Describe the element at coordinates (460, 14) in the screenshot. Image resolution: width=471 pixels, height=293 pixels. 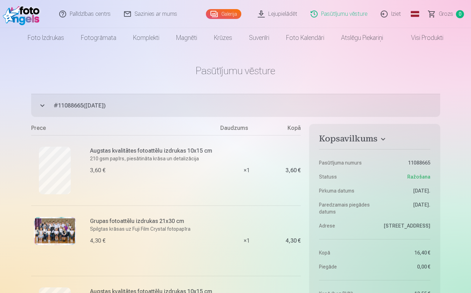
I see `span: 0` at that location.